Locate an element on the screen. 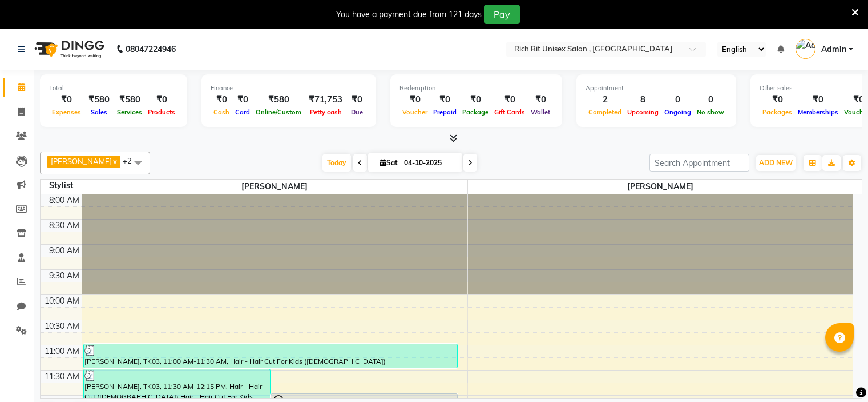  span: Expenses is located at coordinates (67, 112).